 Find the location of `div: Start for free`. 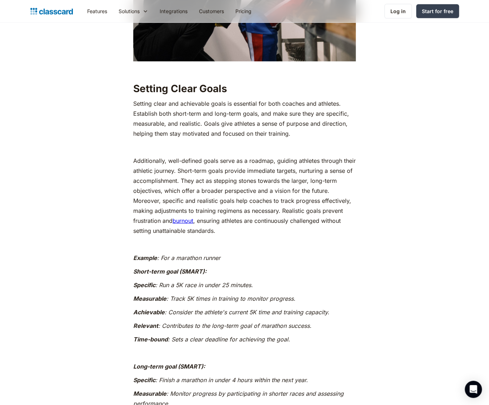

div: Start for free is located at coordinates (437, 11).